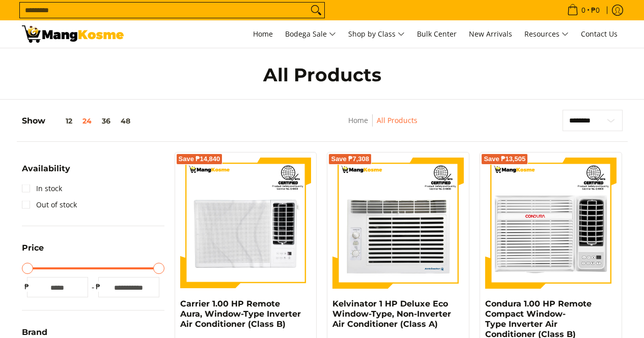 The width and height of the screenshot is (644, 338). Describe the element at coordinates (87, 121) in the screenshot. I see `button: 24` at that location.